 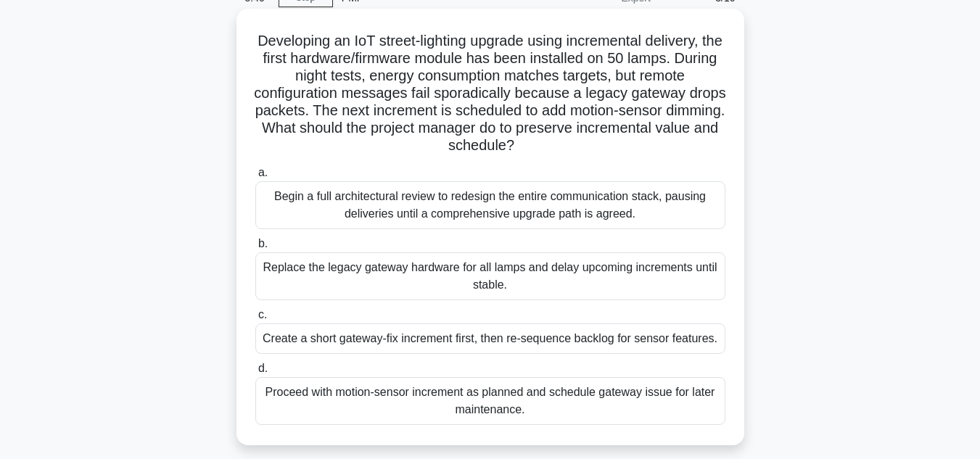 I want to click on h5: Developing an IoT street-lighting upgrade using incremental delivery, the first hardware/firmware..., so click(x=490, y=93).